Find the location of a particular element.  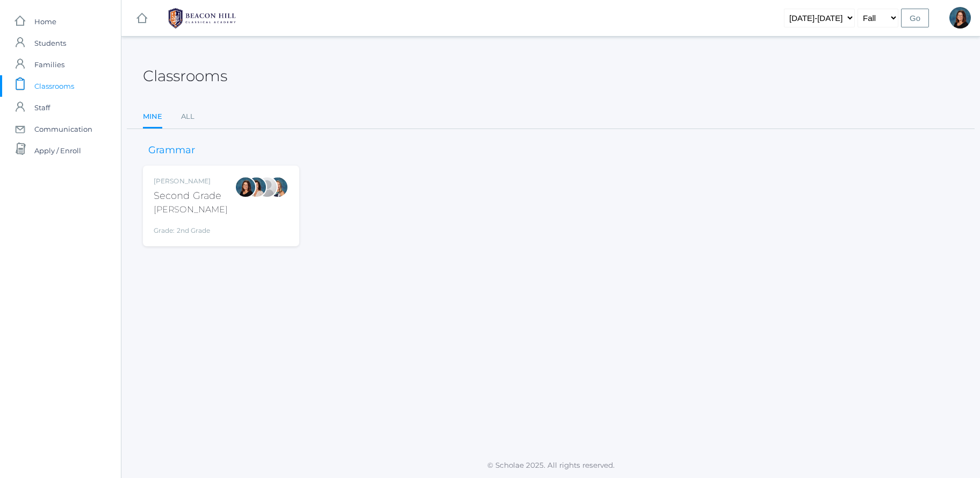

img: BHCALogos-05-308ed15e86a5a0abce9b8dd61676a3503ac9727e845dece92d48e8588c001991.png is located at coordinates (202, 18).